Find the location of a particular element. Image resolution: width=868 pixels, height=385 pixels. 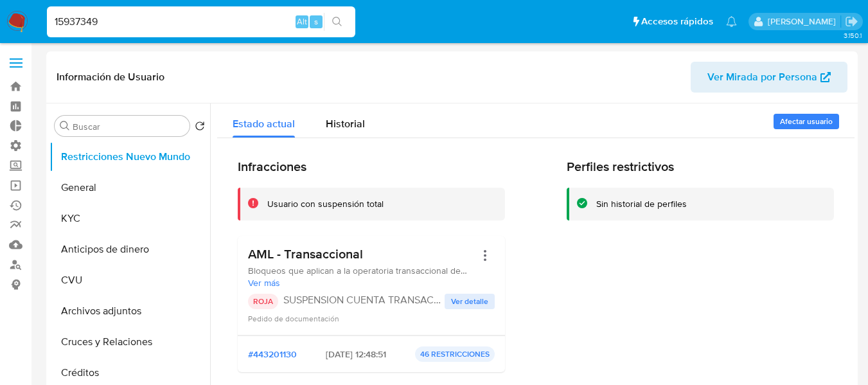

p: zoe.breuer@mercadolibre.com is located at coordinates (804, 21).